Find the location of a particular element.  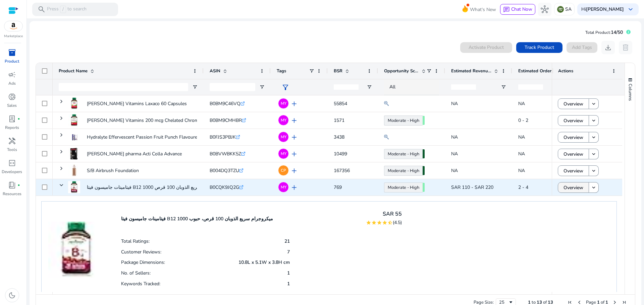

span: code_blocks is located at coordinates (12, 163).